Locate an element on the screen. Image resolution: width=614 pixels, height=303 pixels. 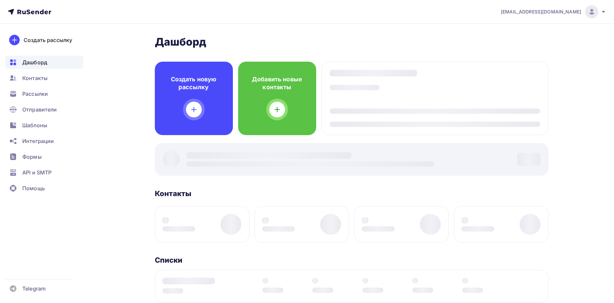
a: Формы is located at coordinates (44, 157).